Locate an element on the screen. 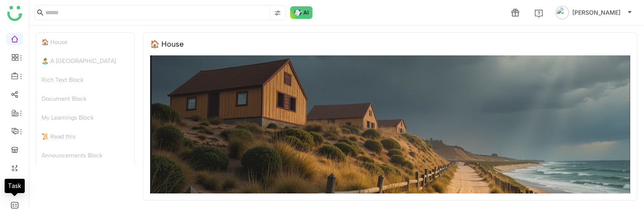  img: avatar is located at coordinates (562, 13).